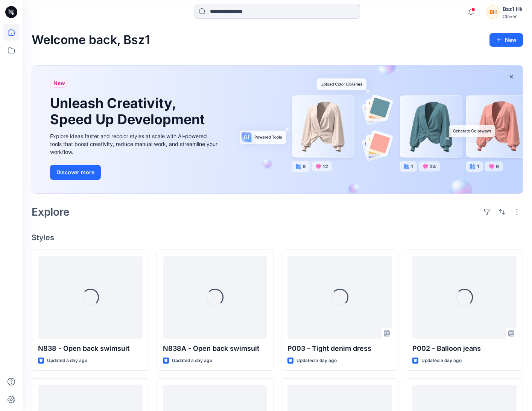 The height and width of the screenshot is (411, 532). What do you see at coordinates (51, 212) in the screenshot?
I see `h2: Explore` at bounding box center [51, 212].